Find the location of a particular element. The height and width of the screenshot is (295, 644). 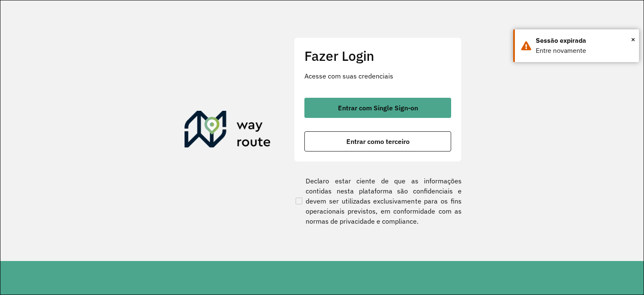

span: Entrar como terceiro is located at coordinates (378, 141).